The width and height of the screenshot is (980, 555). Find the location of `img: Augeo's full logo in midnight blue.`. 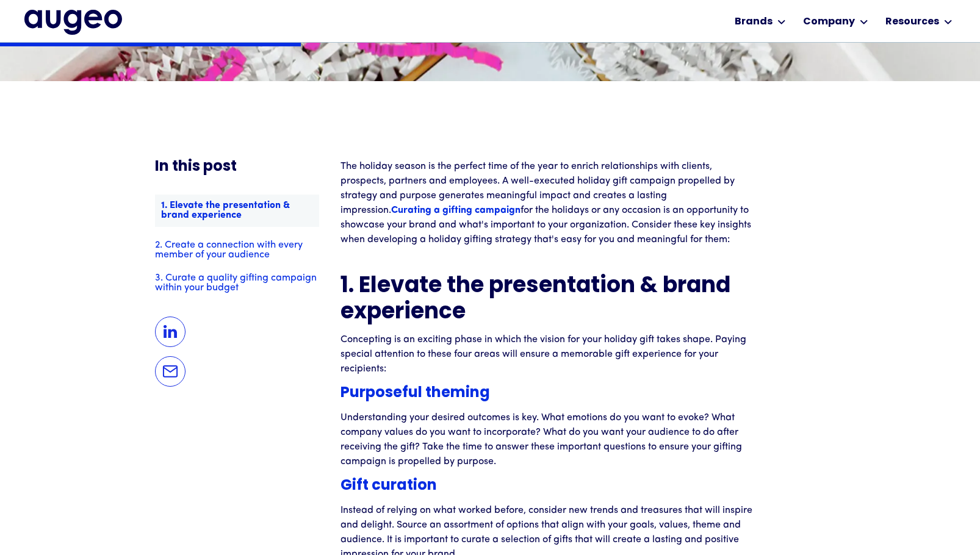

img: Augeo's full logo in midnight blue. is located at coordinates (73, 22).